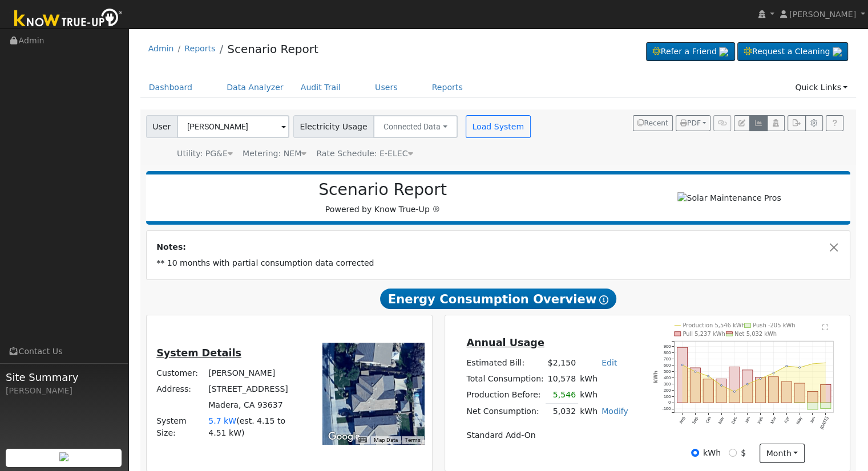 The image size is (868, 471). What do you see at coordinates (709, 421) in the screenshot?
I see `text: Oct` at bounding box center [709, 421].